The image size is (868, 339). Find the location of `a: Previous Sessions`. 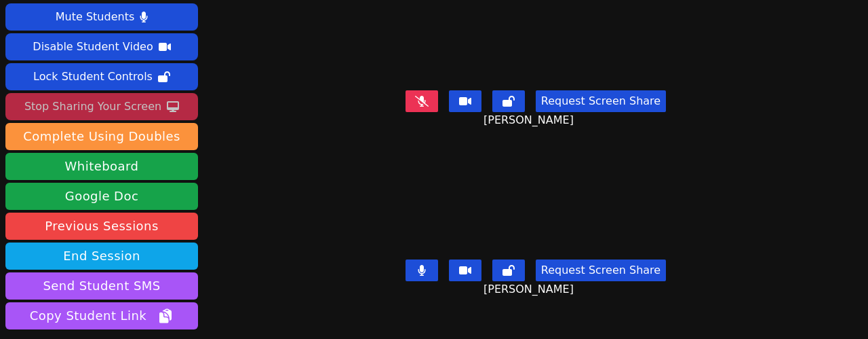

a: Previous Sessions is located at coordinates (101, 226).